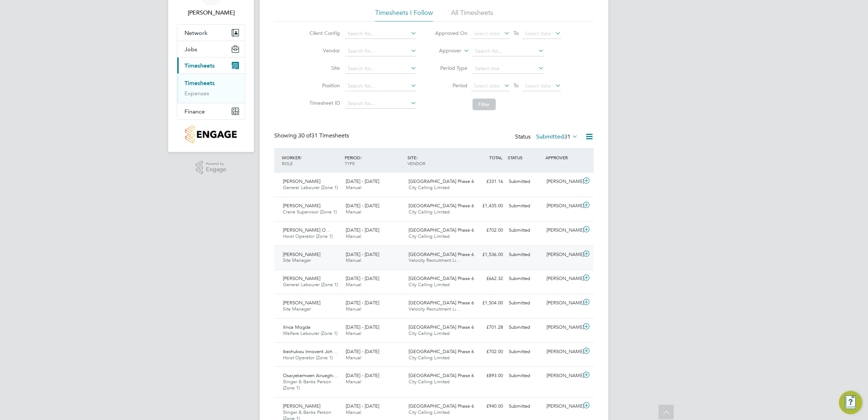  I want to click on div: APPROVER, so click(563, 158).